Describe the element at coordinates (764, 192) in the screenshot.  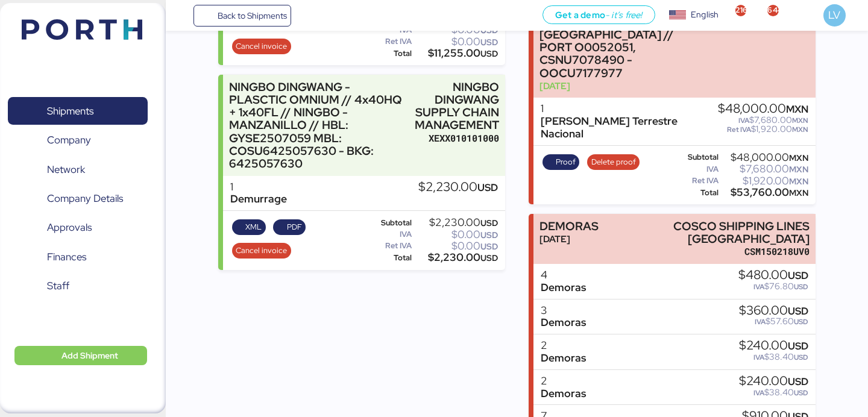
I see `div: $53,760.00` at that location.